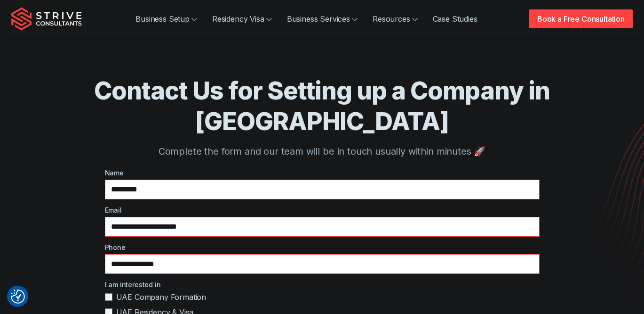 Image resolution: width=644 pixels, height=314 pixels. I want to click on a: Book a Free Consultation, so click(581, 19).